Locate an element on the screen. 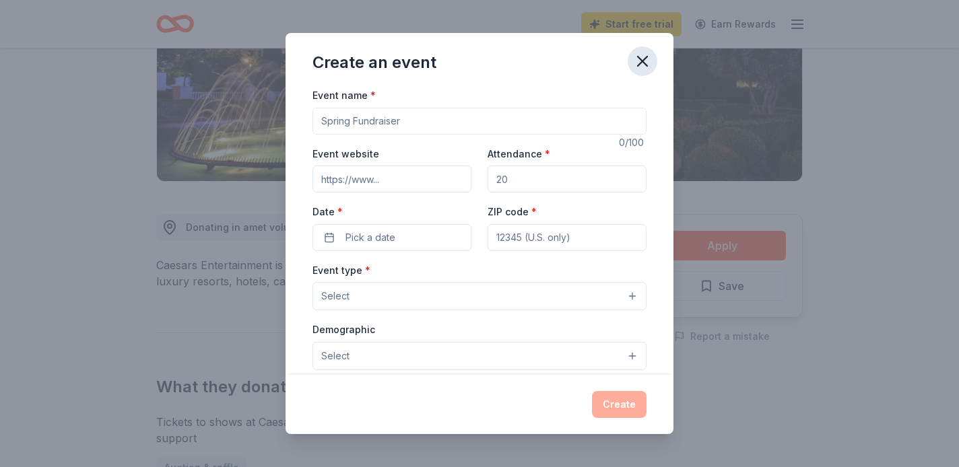 The image size is (959, 467). label: Event type is located at coordinates (342, 271).